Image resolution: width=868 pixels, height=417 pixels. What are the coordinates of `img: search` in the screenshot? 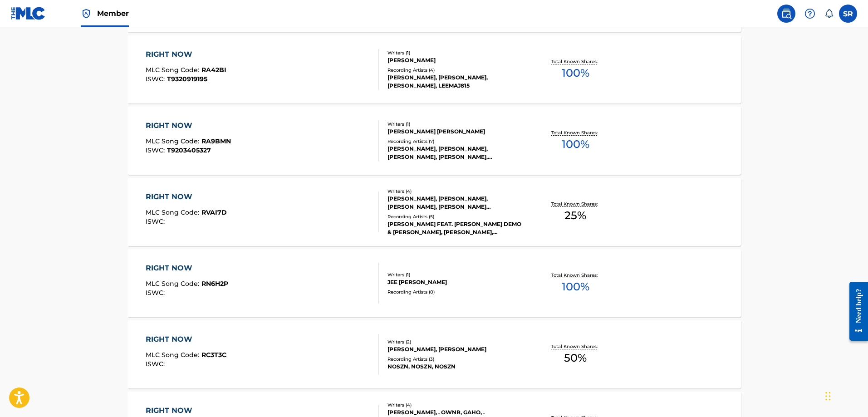 It's located at (786, 14).